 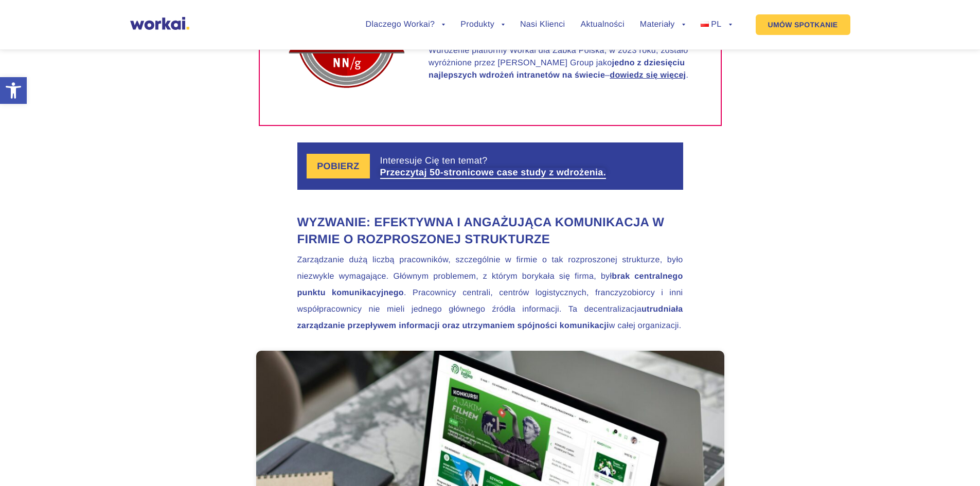 What do you see at coordinates (482, 24) in the screenshot?
I see `a: Produkty` at bounding box center [482, 24].